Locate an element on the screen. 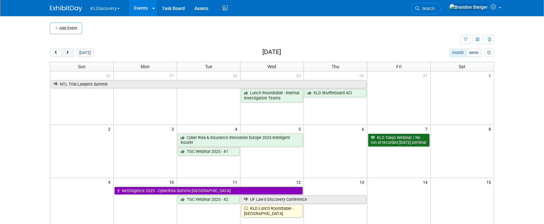 The width and height of the screenshot is (544, 224). button: Add Event is located at coordinates (66, 28).